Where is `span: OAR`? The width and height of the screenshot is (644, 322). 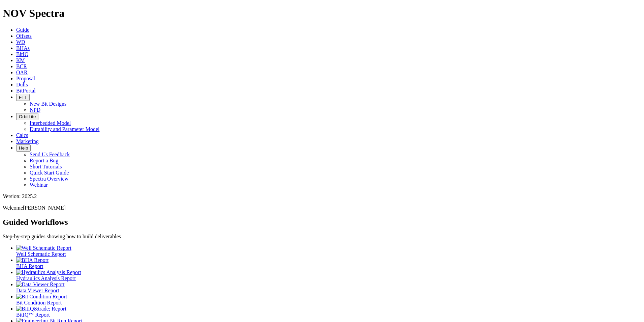
span: OAR is located at coordinates (22, 72).